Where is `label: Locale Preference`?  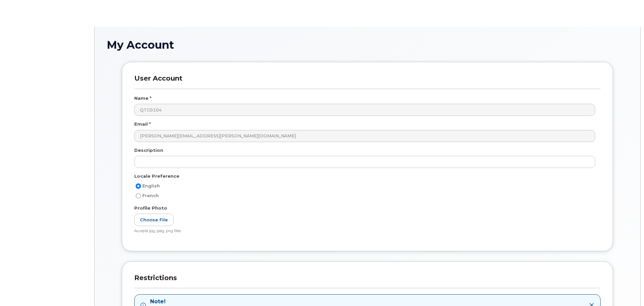
label: Locale Preference is located at coordinates (157, 176).